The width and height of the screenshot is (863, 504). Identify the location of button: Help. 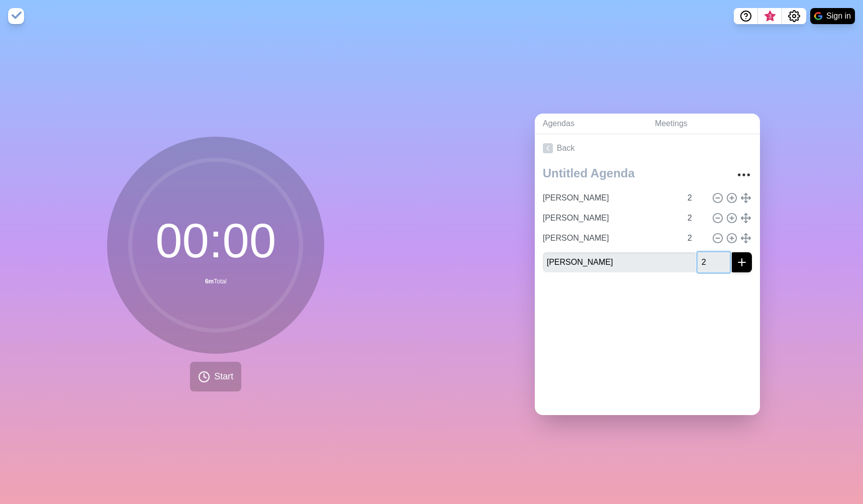
(745, 16).